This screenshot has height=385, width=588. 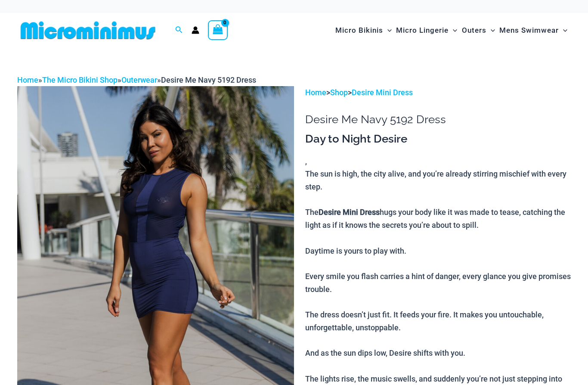 I want to click on h3: Day to Night Desire, so click(x=438, y=139).